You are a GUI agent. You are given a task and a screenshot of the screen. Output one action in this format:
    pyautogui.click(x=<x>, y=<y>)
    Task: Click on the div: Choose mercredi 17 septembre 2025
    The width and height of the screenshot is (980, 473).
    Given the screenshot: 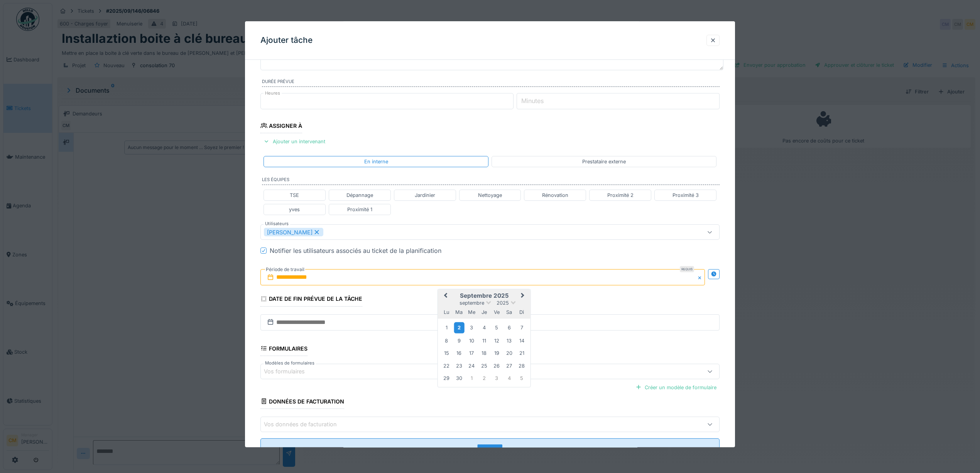 What is the action you would take?
    pyautogui.click(x=472, y=353)
    